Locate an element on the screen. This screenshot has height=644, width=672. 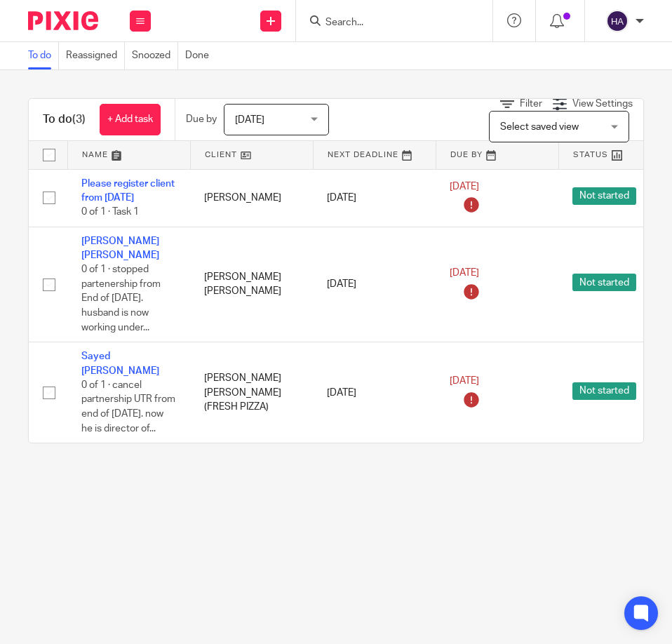
a: To do is located at coordinates (43, 56).